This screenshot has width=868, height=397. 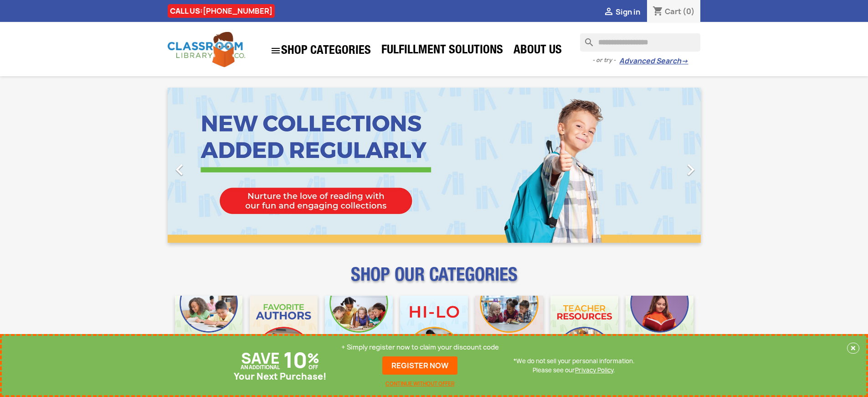 I want to click on img: CLC_Fiction_Nonfiction_Mobile.jpg, so click(x=509, y=329).